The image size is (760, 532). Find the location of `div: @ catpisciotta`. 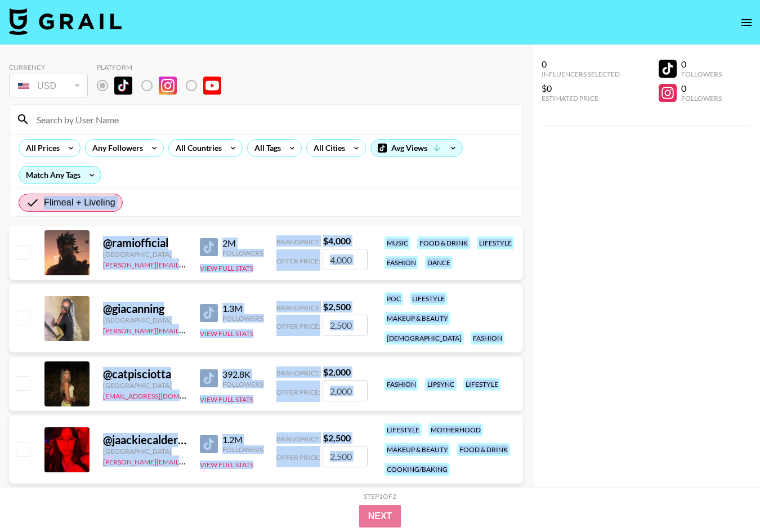

div: @ catpisciotta is located at coordinates (144, 374).